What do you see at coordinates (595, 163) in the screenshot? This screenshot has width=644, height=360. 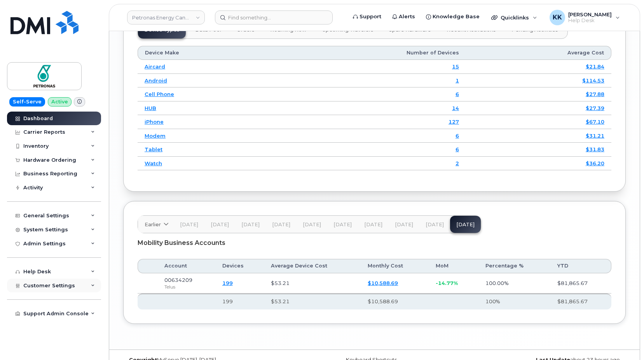 I see `a: $36.20` at bounding box center [595, 163].